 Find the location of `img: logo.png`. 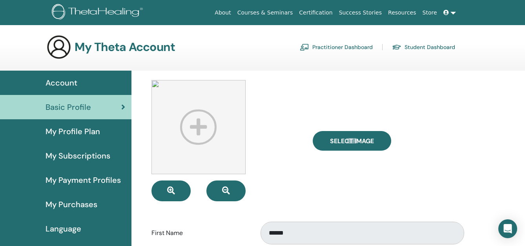

img: logo.png is located at coordinates (99, 13).